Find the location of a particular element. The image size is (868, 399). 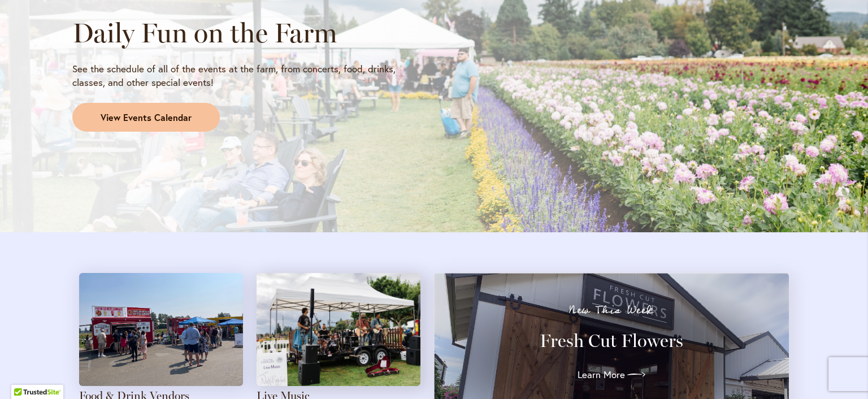

img: A four-person band plays with a field of pink dahlias in the background is located at coordinates (339, 329).